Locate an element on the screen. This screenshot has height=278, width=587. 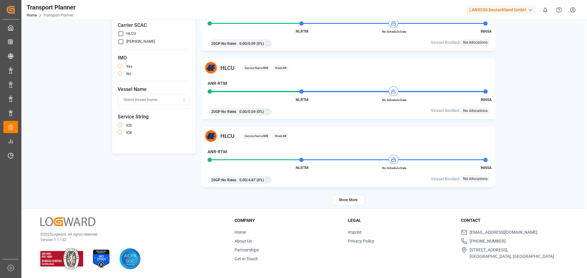
a: Imprint is located at coordinates (355, 233).